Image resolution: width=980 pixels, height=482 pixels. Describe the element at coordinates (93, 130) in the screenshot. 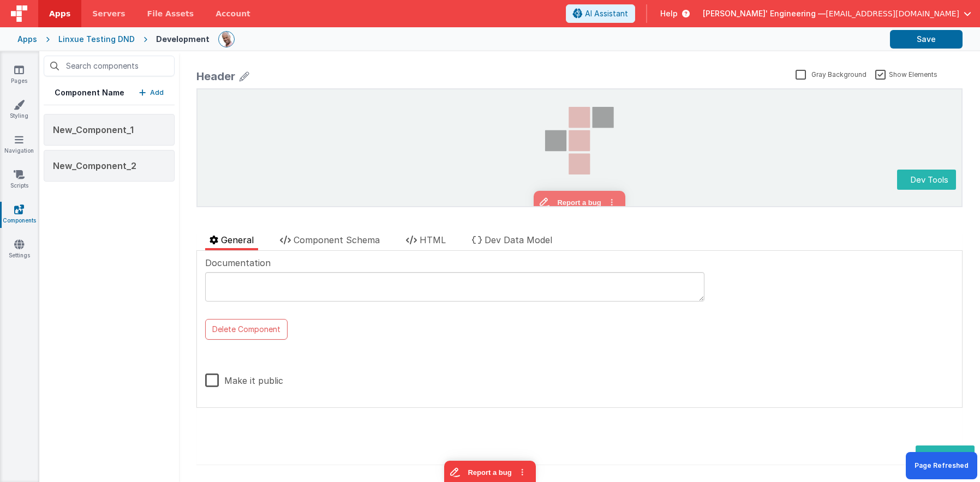

I see `span: New_Component_1` at that location.